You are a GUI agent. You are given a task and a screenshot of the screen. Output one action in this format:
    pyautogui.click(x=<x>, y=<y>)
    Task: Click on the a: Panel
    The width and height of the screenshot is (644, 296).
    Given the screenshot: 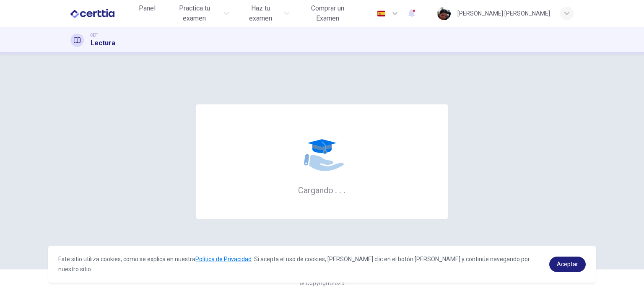 What is the action you would take?
    pyautogui.click(x=147, y=13)
    